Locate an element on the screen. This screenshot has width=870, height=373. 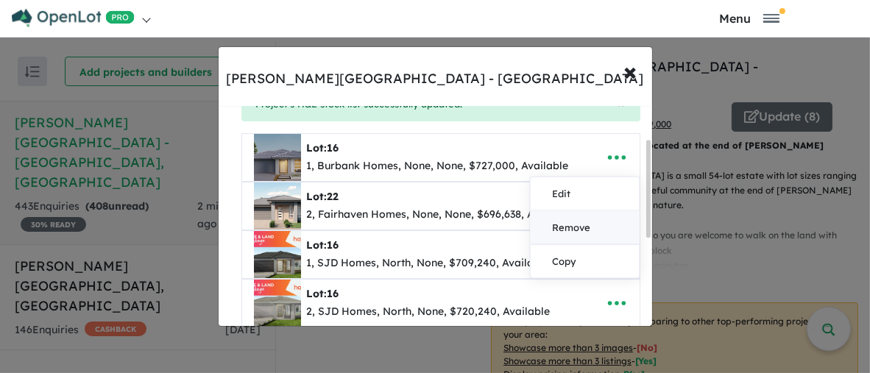
div: 2, SJD Homes, North, None, $720,240, Available is located at coordinates (428, 312).